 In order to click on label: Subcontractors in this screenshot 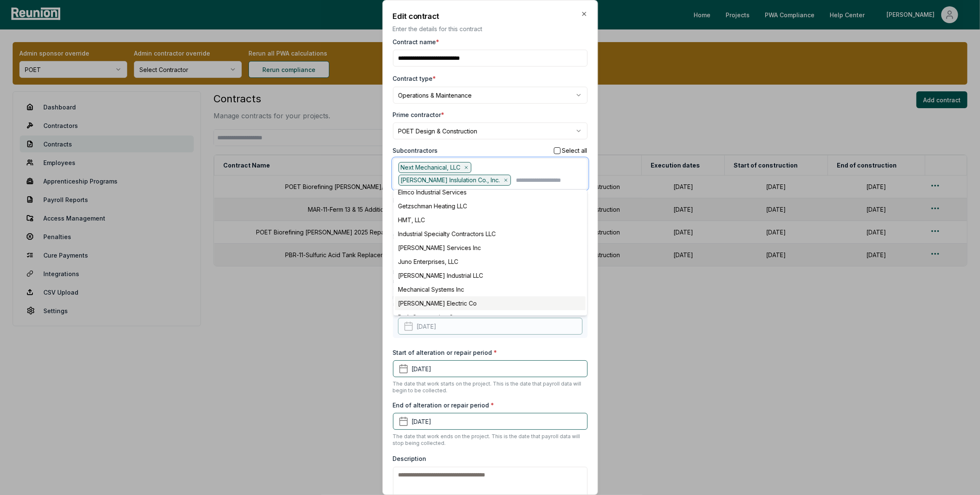, I will do `click(416, 150)`.